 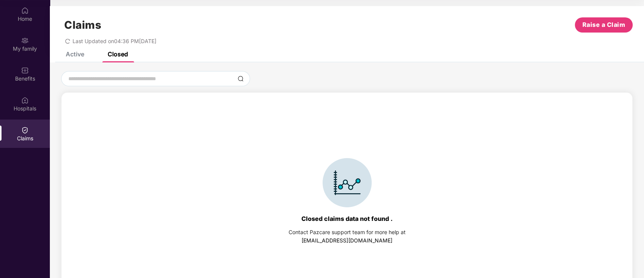 I want to click on img: svg+xml;base64,PHN2ZyBpZD0iSG9tZSIgeG1sbnM9Imh0dHA6Ly93d3cudzMub3JnLzIwMDAvc3ZnIiB3aWR0aD0iMjAiIG..., so click(x=25, y=11).